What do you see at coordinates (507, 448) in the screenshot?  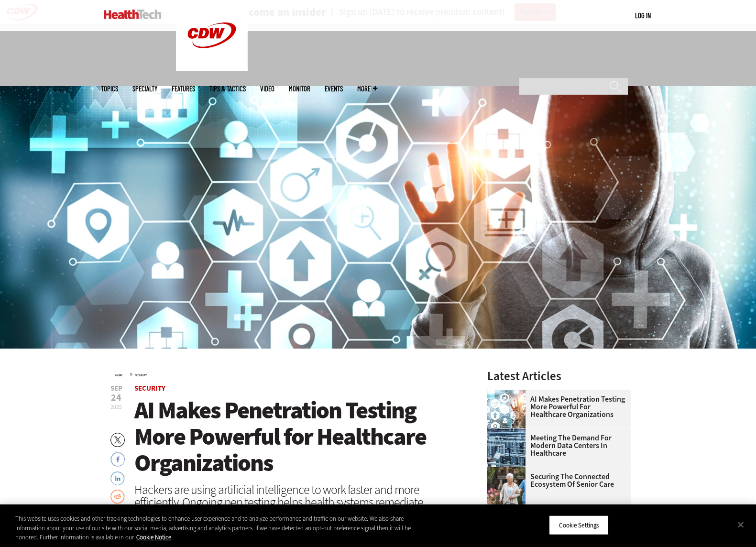 I see `img: engineer with laptop overlooking data center` at bounding box center [507, 448].